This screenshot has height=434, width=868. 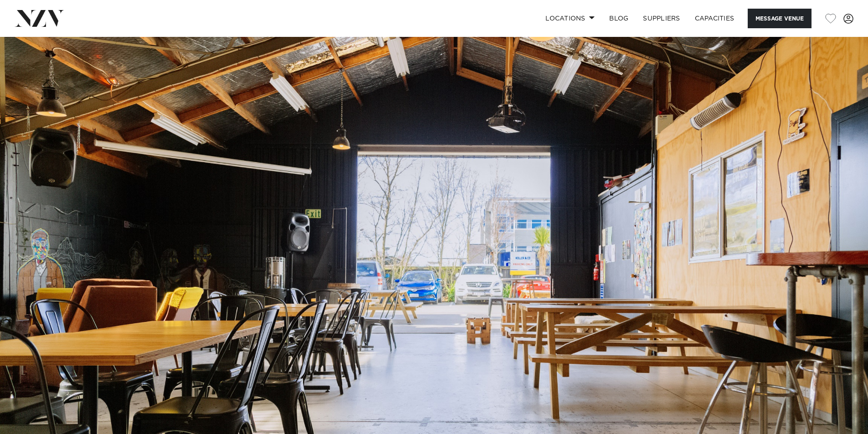 What do you see at coordinates (714, 18) in the screenshot?
I see `a: Capacities` at bounding box center [714, 18].